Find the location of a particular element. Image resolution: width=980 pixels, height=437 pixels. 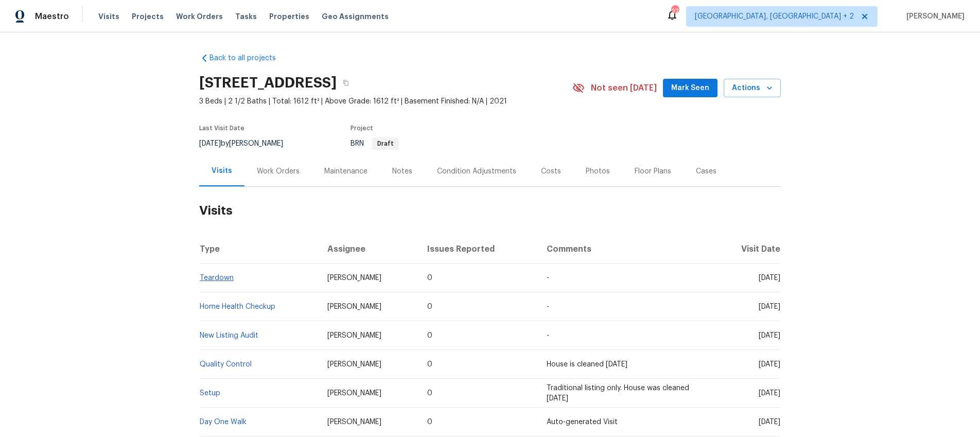

button: Actions is located at coordinates (752, 88).